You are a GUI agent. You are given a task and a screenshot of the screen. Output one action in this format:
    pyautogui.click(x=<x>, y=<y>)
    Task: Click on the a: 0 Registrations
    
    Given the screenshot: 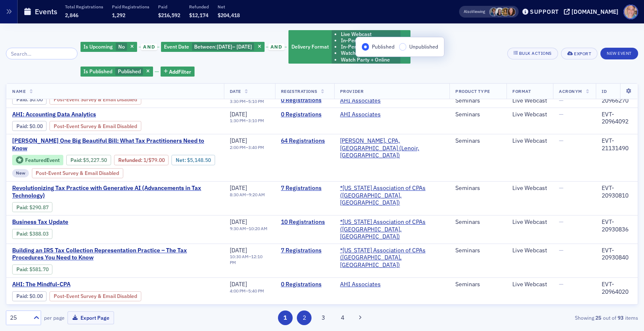 What is the action you would take?
    pyautogui.click(x=304, y=285)
    